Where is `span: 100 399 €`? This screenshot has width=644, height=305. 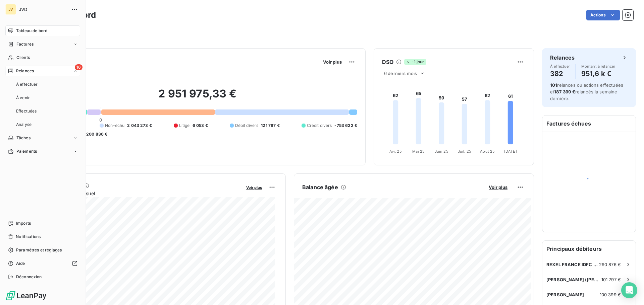
span: 100 399 € is located at coordinates (610, 295).